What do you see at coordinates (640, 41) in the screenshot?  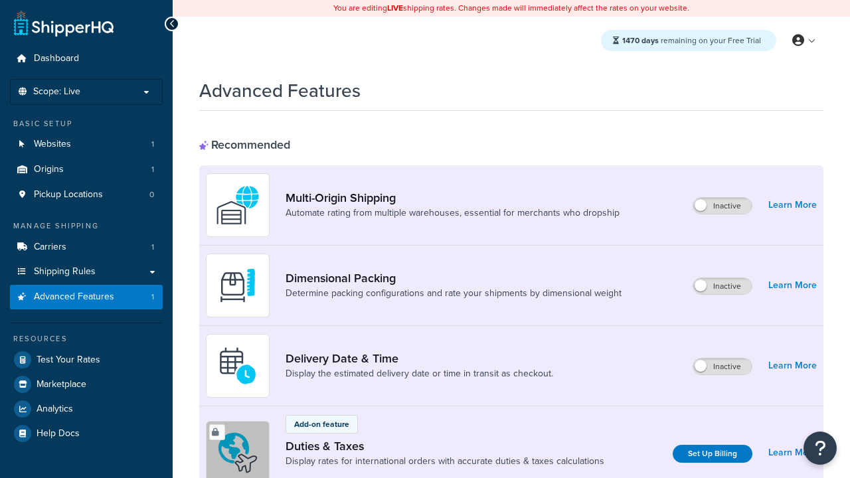 I see `strong: 1470 days` at bounding box center [640, 41].